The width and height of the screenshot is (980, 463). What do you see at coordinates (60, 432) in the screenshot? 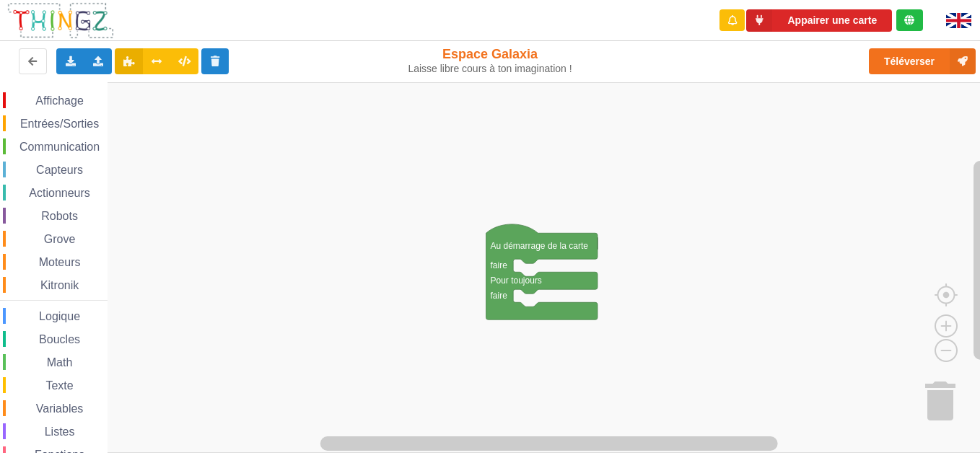
I see `span: Listes` at bounding box center [60, 432].